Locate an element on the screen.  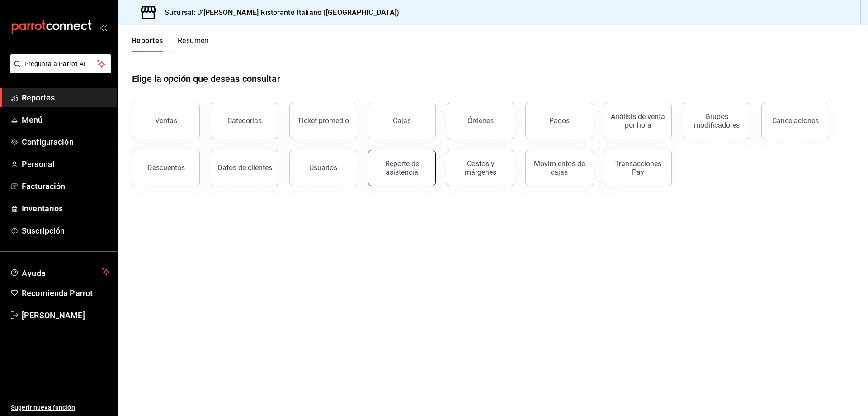
div: Costos y márgenes is located at coordinates (480, 168).